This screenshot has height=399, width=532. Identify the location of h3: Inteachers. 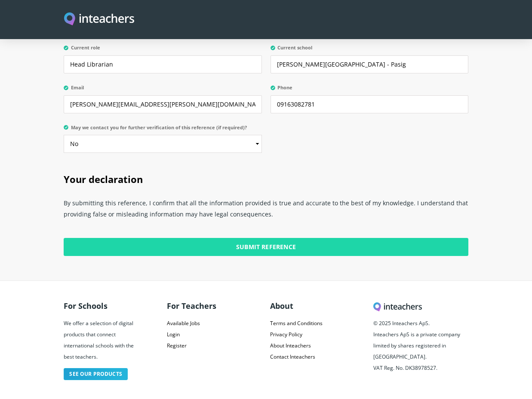
(421, 306).